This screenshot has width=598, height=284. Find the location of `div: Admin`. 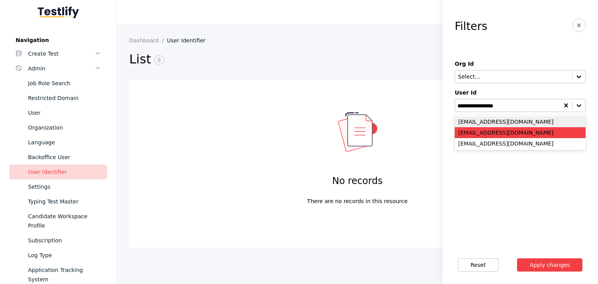

div: Admin is located at coordinates (61, 69).